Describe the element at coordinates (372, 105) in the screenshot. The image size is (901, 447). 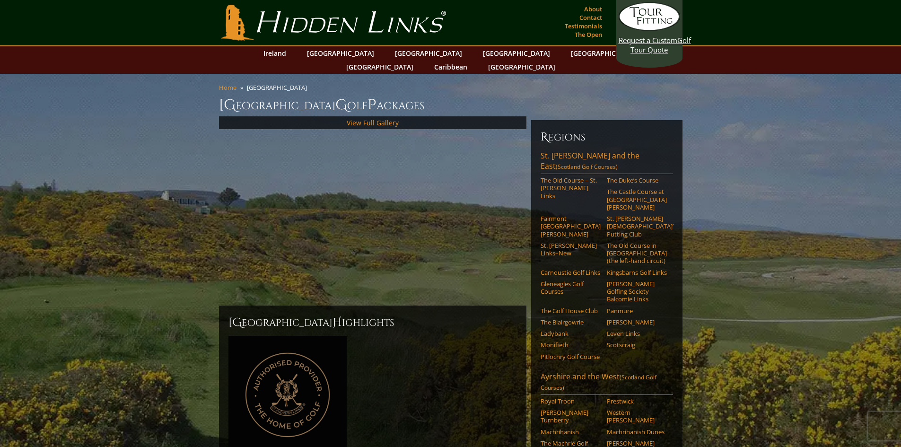
I see `span: P` at that location.